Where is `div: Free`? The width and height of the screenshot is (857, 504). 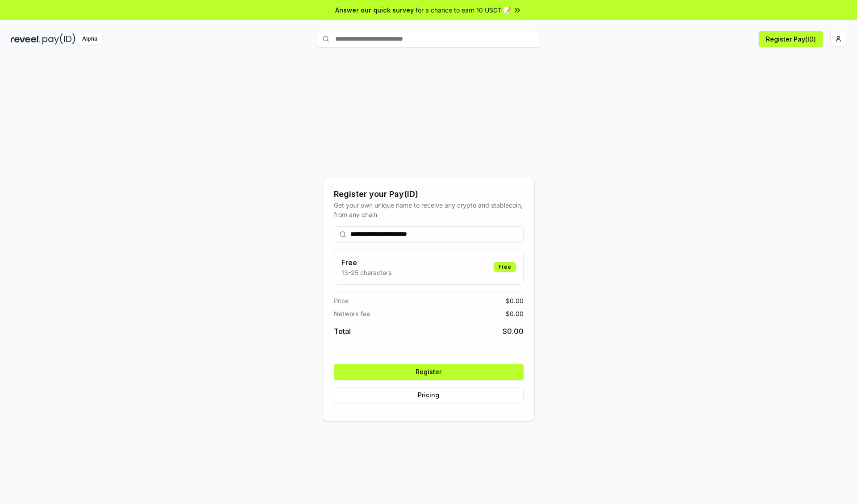
div: Free is located at coordinates (505, 267).